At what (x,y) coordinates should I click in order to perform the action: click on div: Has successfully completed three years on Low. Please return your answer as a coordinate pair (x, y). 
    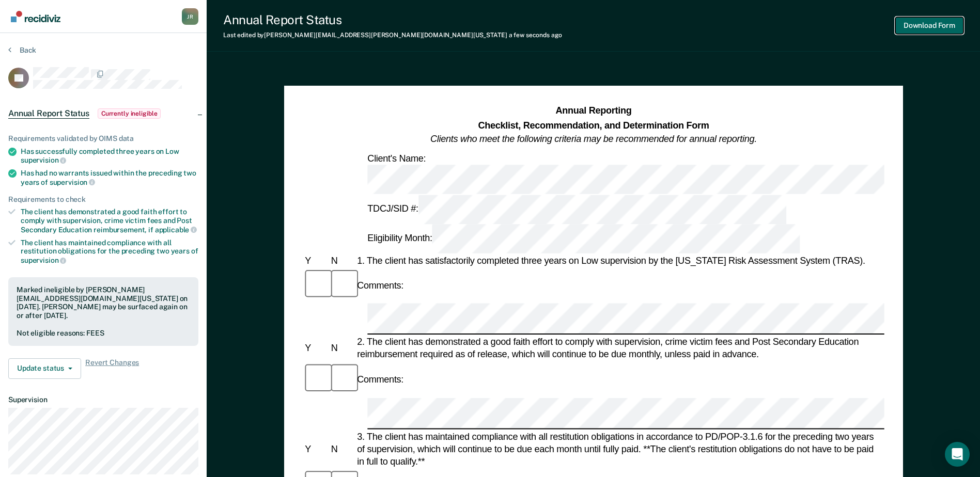
    Looking at the image, I should click on (109, 156).